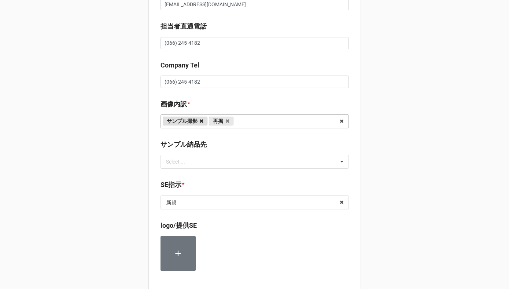 The image size is (509, 289). What do you see at coordinates (184, 144) in the screenshot?
I see `label: サンプル納品先` at bounding box center [184, 144].